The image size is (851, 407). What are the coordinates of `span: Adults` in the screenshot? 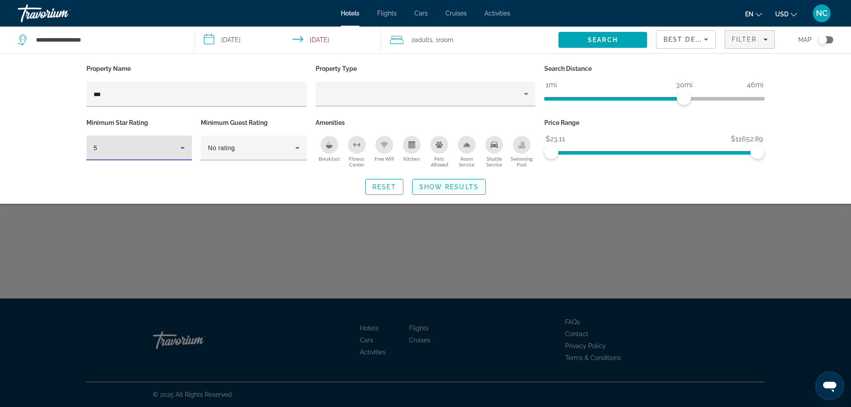 It's located at (423, 40).